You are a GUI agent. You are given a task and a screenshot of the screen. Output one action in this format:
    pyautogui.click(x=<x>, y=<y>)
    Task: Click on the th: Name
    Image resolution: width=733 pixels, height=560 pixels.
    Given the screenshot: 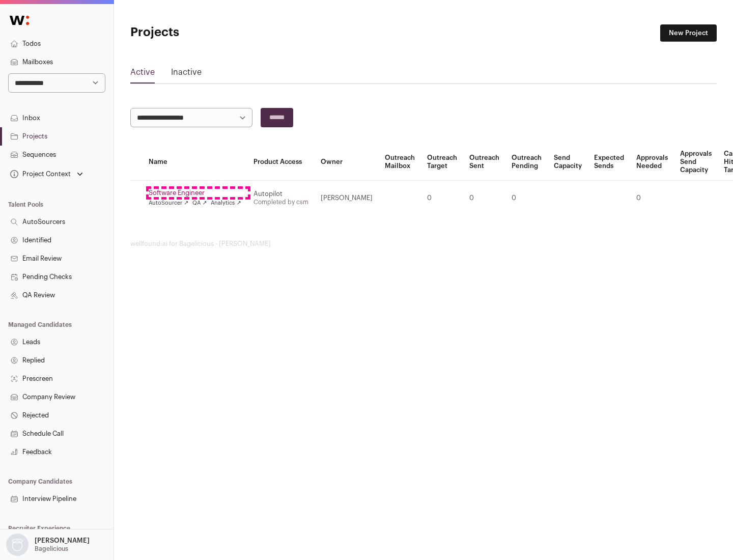 What is the action you would take?
    pyautogui.click(x=195, y=162)
    